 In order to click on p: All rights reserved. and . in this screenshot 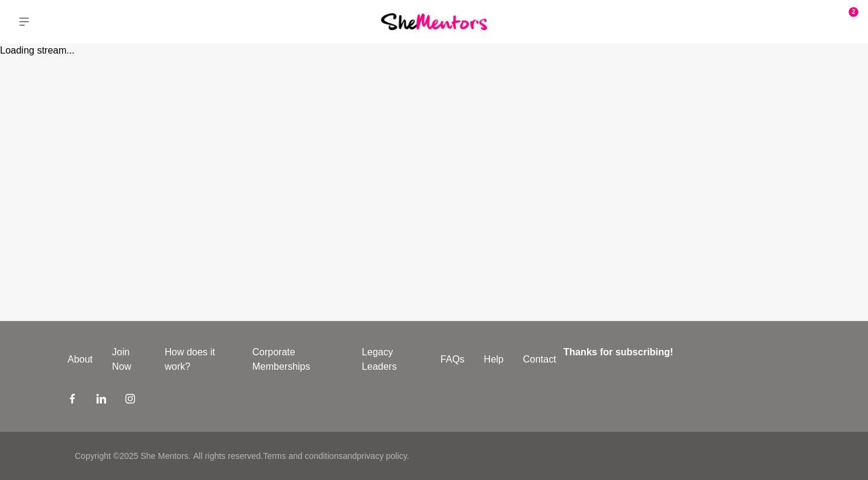, I will do `click(300, 456)`.